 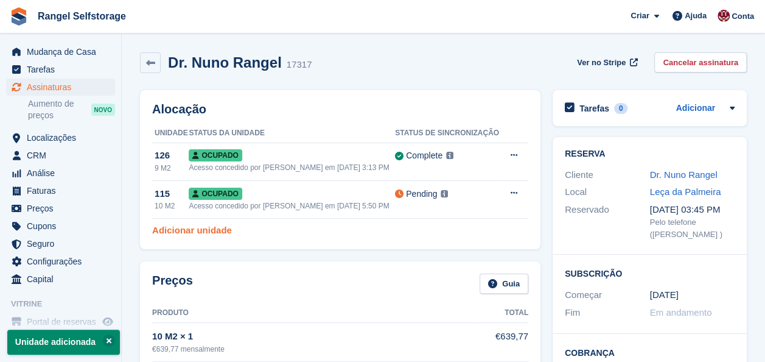 What do you see at coordinates (606, 62) in the screenshot?
I see `a: Ver no Stripe` at bounding box center [606, 62].